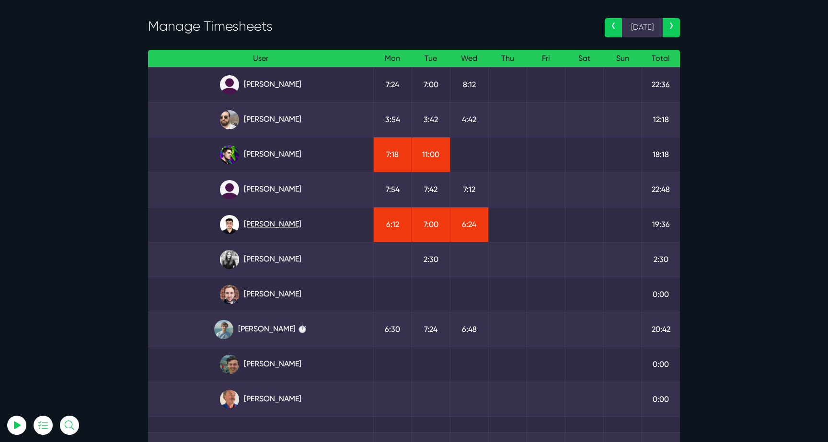 This screenshot has width=828, height=442. I want to click on th: Thu, so click(508, 58).